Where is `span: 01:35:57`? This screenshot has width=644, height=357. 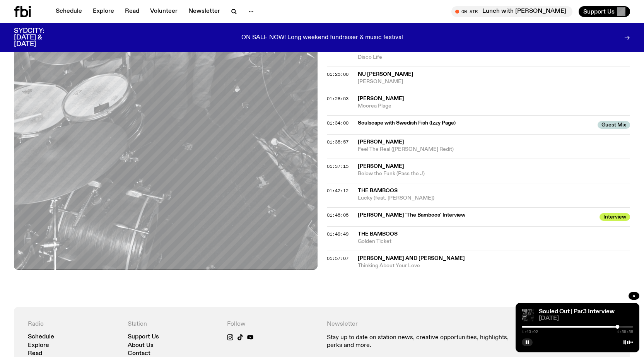 span: 01:35:57 is located at coordinates (338, 142).